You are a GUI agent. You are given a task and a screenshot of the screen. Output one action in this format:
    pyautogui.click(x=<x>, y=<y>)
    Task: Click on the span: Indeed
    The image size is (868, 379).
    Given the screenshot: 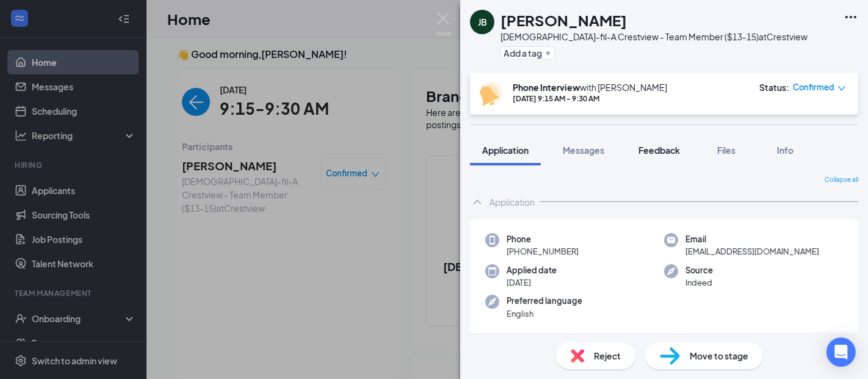 What is the action you would take?
    pyautogui.click(x=699, y=282)
    